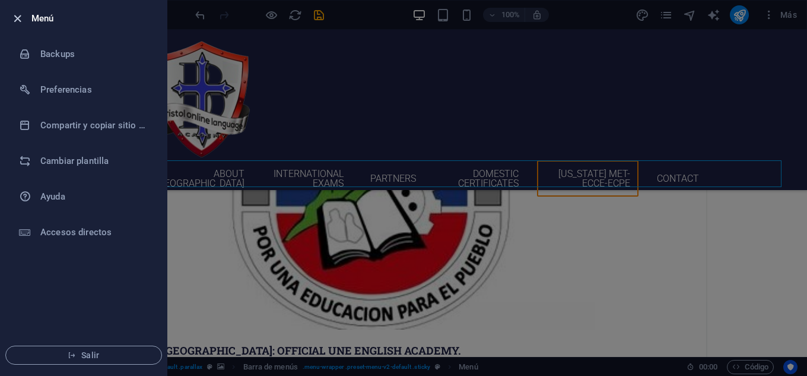 This screenshot has height=376, width=807. I want to click on span: Salir, so click(84, 355).